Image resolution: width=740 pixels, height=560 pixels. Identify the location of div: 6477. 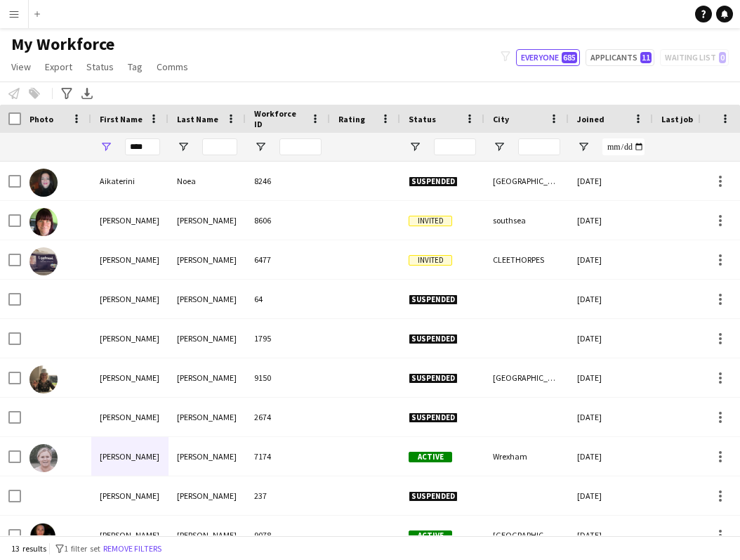
(288, 259).